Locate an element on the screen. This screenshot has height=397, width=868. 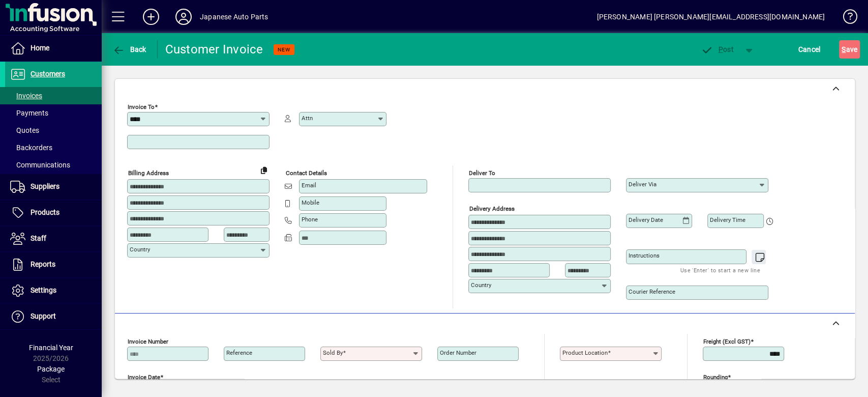
a: Staff is located at coordinates (54, 239).